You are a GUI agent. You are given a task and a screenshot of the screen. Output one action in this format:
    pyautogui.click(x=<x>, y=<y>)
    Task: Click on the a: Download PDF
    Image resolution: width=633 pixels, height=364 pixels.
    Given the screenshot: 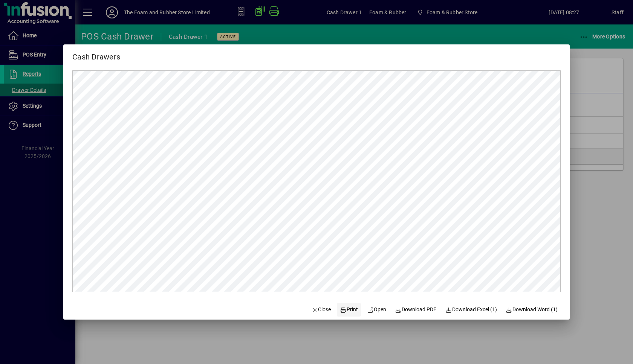 What is the action you would take?
    pyautogui.click(x=416, y=310)
    